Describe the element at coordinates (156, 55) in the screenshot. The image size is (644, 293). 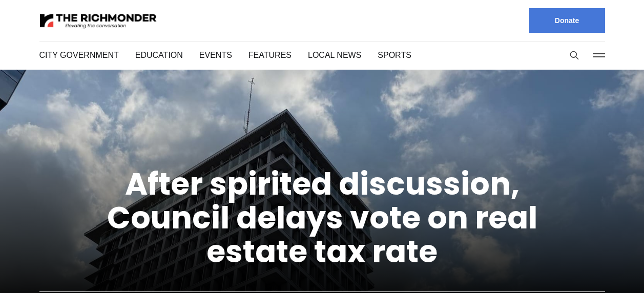
I see `a: Education` at that location.